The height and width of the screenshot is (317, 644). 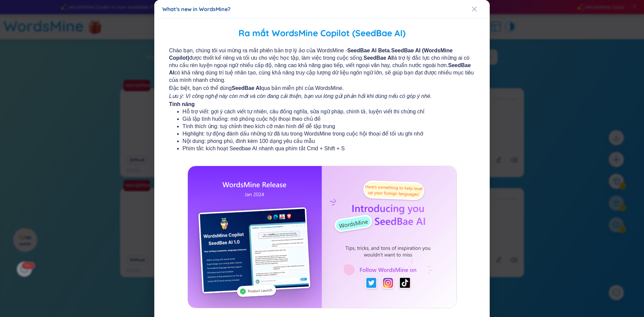 I want to click on li: Hỗ trợ viết: gợi ý cách viết tự nhiên, câu đồng nghĩa, sửa ngữ pháp, chính tả, luyện viết thi chứ..., so click(x=322, y=112).